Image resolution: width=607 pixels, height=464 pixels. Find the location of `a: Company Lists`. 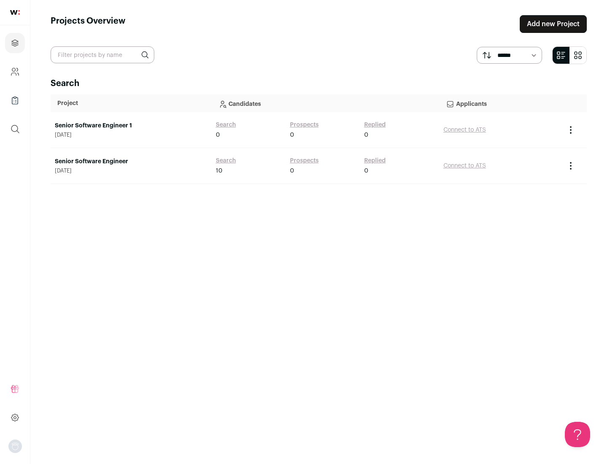

a: Company Lists is located at coordinates (15, 100).